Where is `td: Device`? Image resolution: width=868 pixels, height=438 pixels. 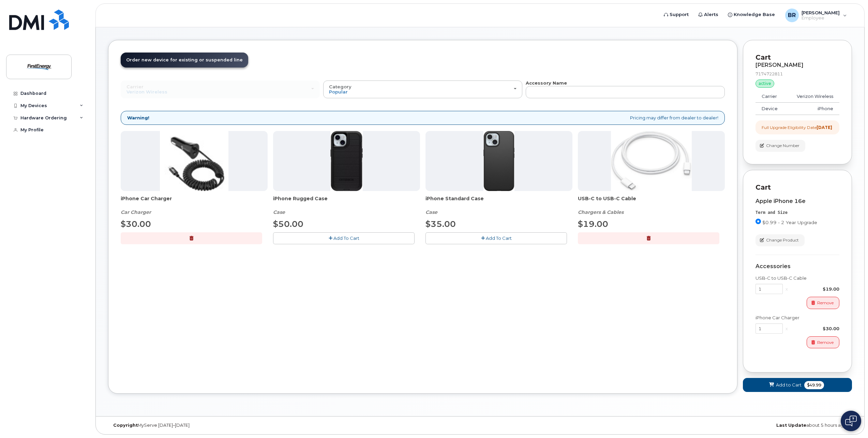 td: Device is located at coordinates (771, 109).